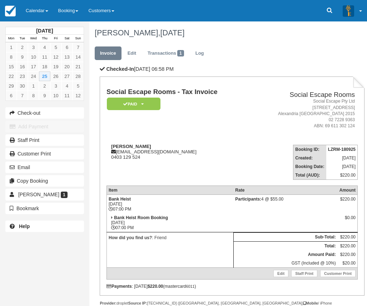 The height and width of the screenshot is (306, 367). What do you see at coordinates (310, 303) in the screenshot?
I see `strong: Mobile` at bounding box center [310, 303].